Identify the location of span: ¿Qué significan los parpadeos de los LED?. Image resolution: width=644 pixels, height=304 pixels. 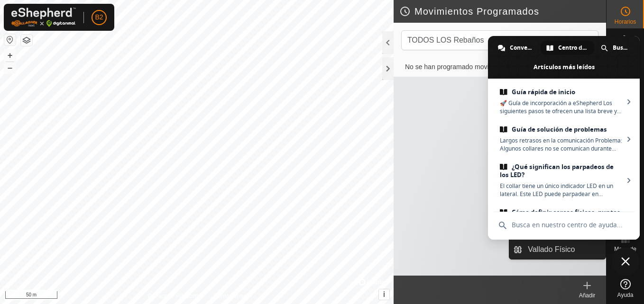
(561, 171).